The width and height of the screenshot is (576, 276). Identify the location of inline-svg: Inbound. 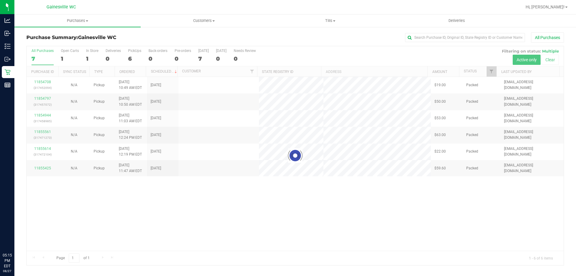
(8, 33).